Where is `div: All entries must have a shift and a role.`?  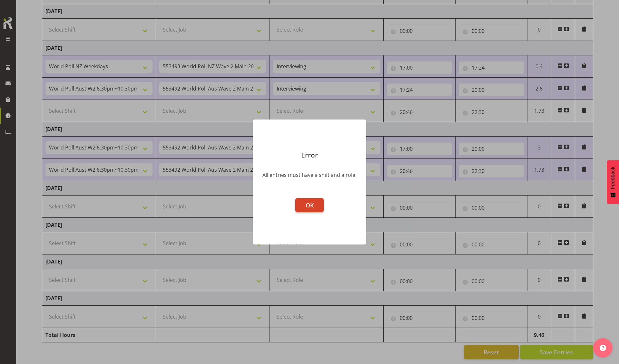
div: All entries must have a shift and a role. is located at coordinates (309, 175).